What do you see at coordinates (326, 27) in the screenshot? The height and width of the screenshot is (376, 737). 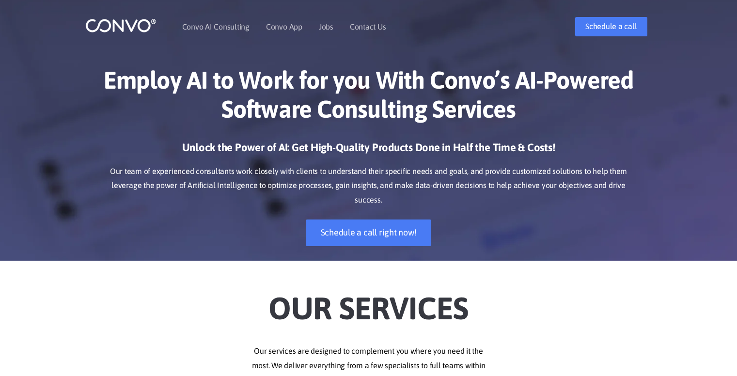 I see `a: Jobs` at bounding box center [326, 27].